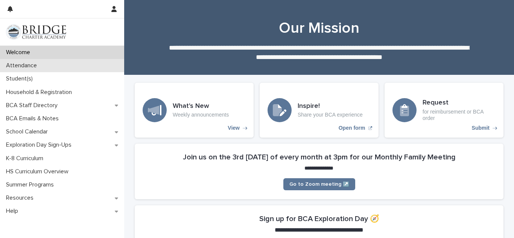 The height and width of the screenshot is (238, 514). Describe the element at coordinates (21, 79) in the screenshot. I see `p: Student(s)` at that location.